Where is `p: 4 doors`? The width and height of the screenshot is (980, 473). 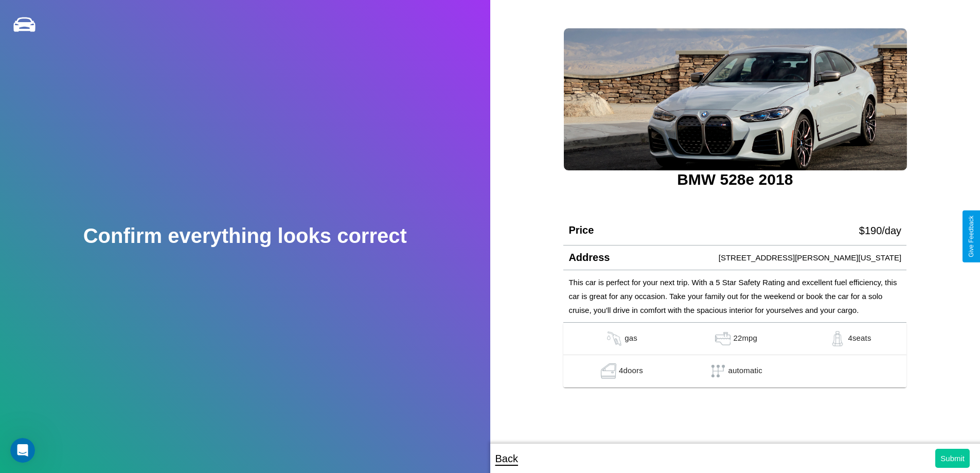 p: 4 doors is located at coordinates (631, 371).